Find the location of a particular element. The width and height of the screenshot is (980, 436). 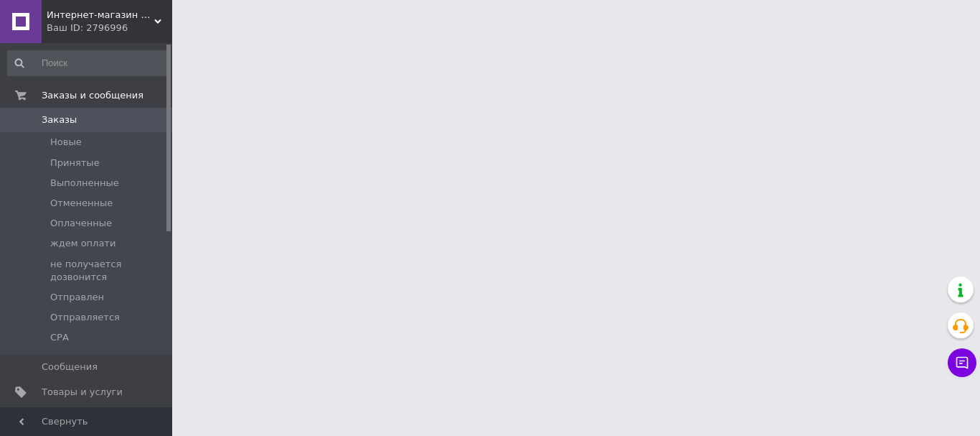

span: Отправляется is located at coordinates (84, 317).